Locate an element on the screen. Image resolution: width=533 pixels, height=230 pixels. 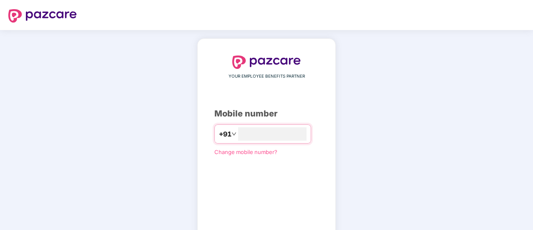
div: Mobile number is located at coordinates (267, 113).